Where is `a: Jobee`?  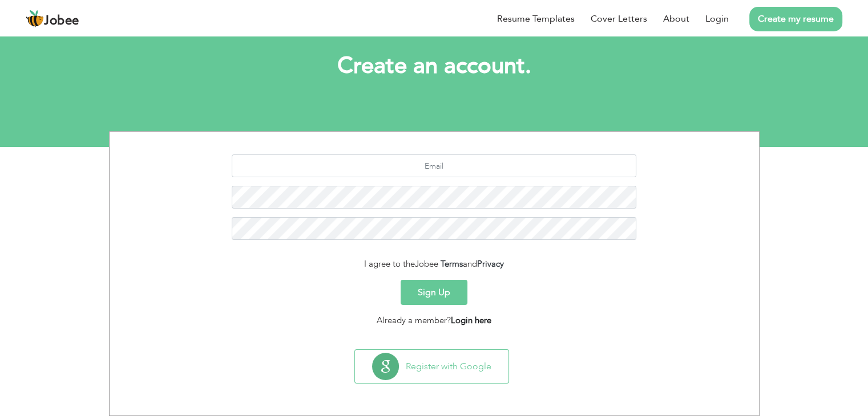 a: Jobee is located at coordinates (53, 19).